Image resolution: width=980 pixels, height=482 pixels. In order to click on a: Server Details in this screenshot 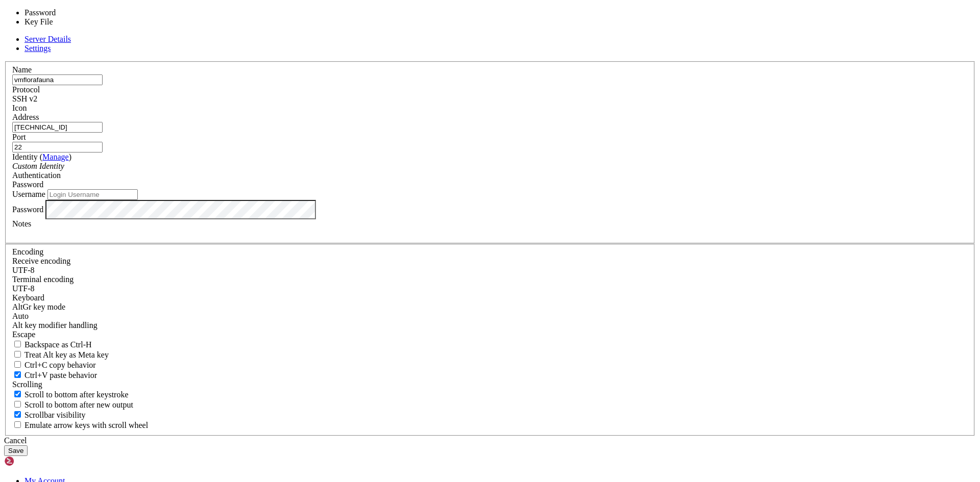, I will do `click(48, 39)`.